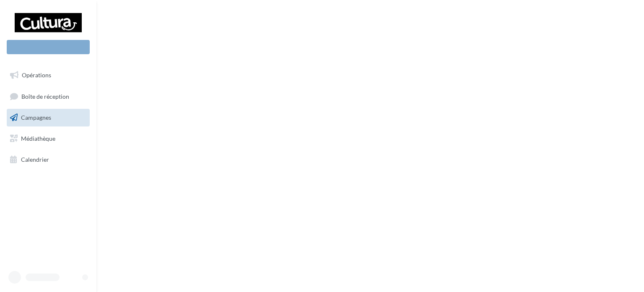 The height and width of the screenshot is (292, 644). I want to click on span: Opérations, so click(37, 75).